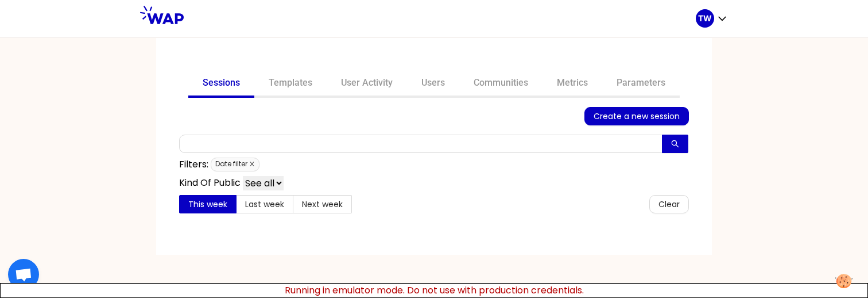  Describe the element at coordinates (252, 164) in the screenshot. I see `span: close` at that location.